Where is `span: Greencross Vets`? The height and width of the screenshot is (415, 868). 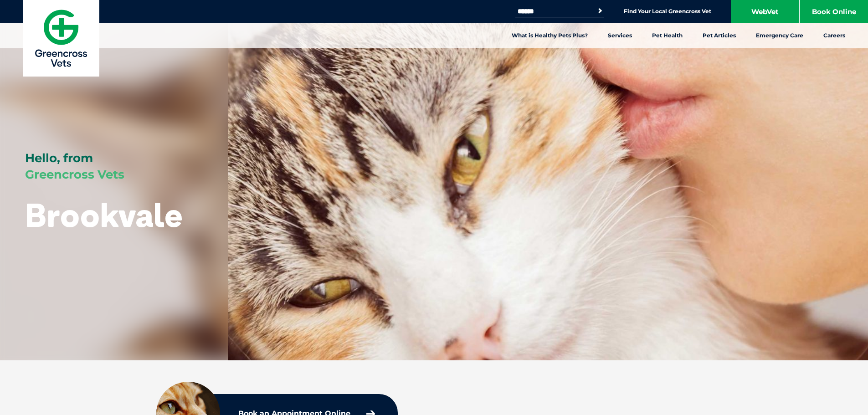
span: Greencross Vets is located at coordinates (75, 174).